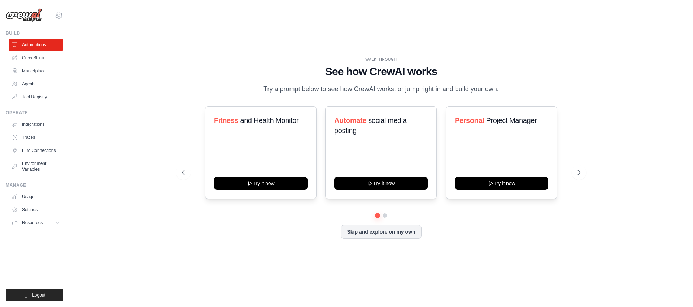 Image resolution: width=693 pixels, height=307 pixels. What do you see at coordinates (226, 120) in the screenshot?
I see `span: Fitness` at bounding box center [226, 120].